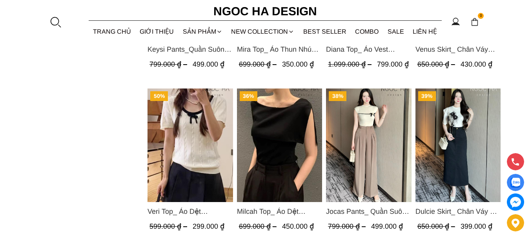 This screenshot has width=530, height=251. I want to click on a: Link to Jocas Pants_ Quần Suông Chiết Ly Kèm Đai Q051, so click(369, 212).